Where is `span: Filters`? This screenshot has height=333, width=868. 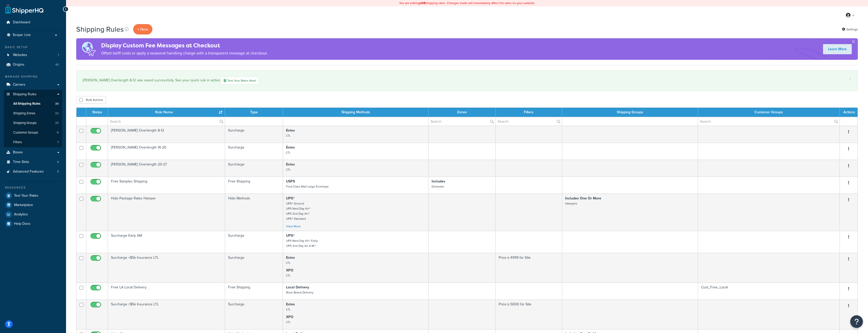 span: Filters is located at coordinates (17, 142).